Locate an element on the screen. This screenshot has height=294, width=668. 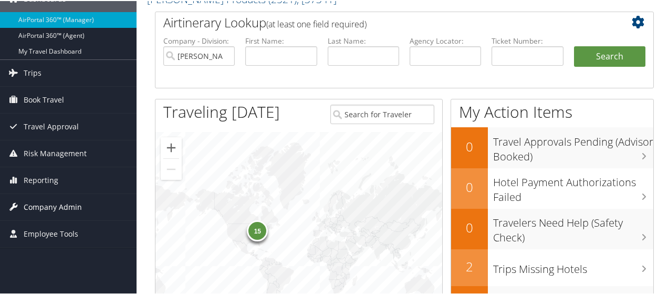
h3: Trips Missing Hotels is located at coordinates (573, 265).